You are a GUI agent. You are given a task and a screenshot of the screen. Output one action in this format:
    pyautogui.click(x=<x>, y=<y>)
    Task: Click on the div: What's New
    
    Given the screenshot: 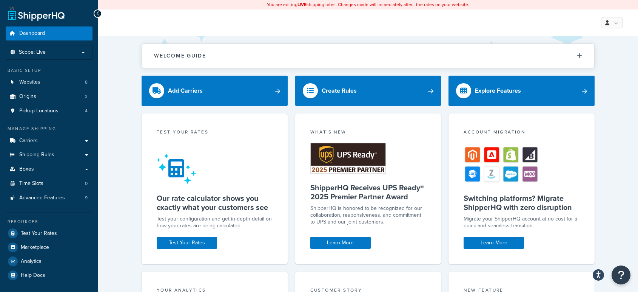 What is the action you would take?
    pyautogui.click(x=368, y=133)
    